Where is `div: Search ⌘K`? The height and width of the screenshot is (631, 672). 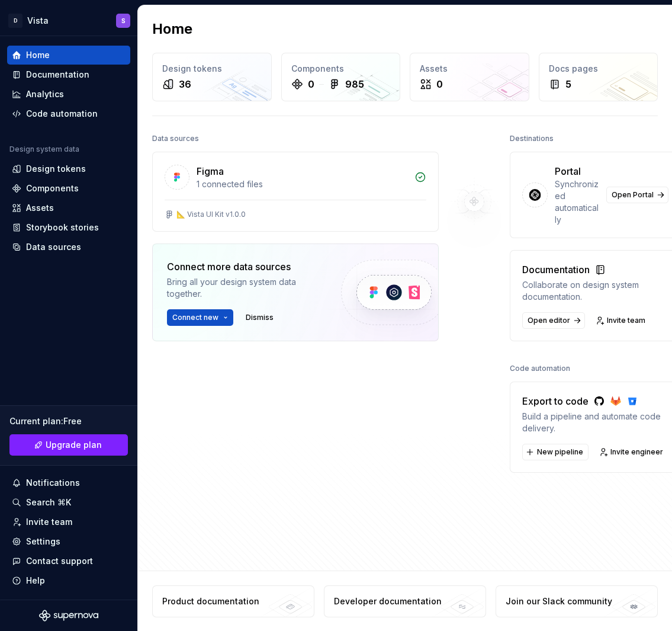 div: Search ⌘K is located at coordinates (48, 502).